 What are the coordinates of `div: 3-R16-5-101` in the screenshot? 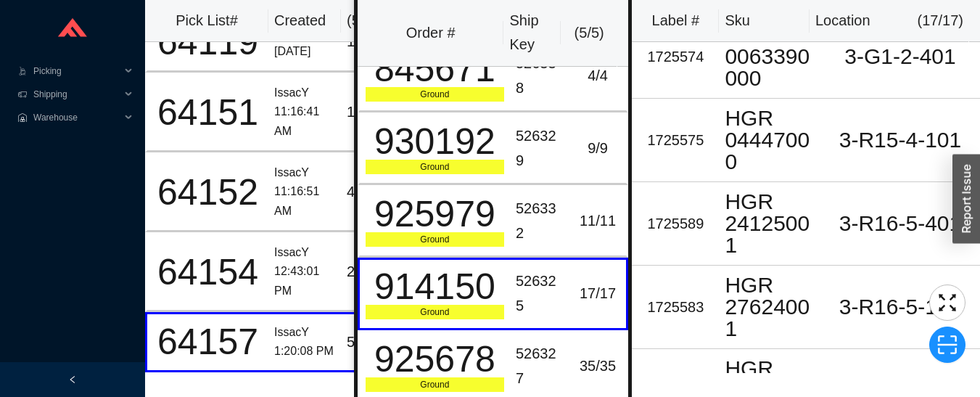 It's located at (901, 307).